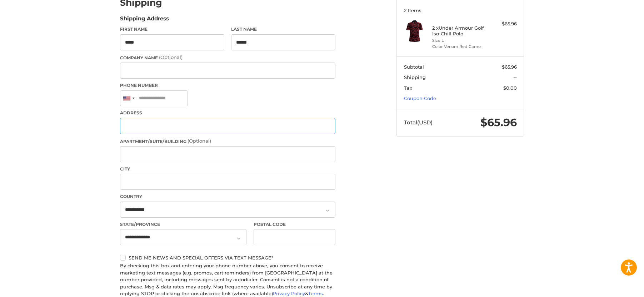 Image resolution: width=644 pixels, height=297 pixels. What do you see at coordinates (510, 88) in the screenshot?
I see `span: $0.00` at bounding box center [510, 88].